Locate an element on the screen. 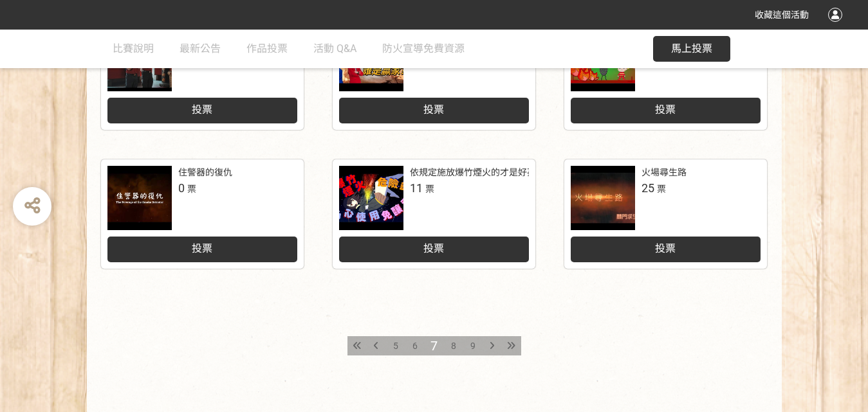 The width and height of the screenshot is (868, 412). span: 9 is located at coordinates (473, 346).